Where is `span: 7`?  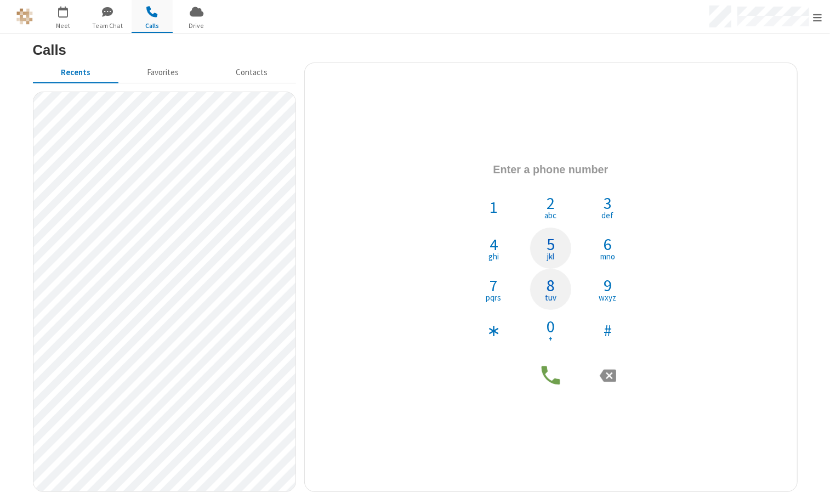
span: 7 is located at coordinates (493, 285).